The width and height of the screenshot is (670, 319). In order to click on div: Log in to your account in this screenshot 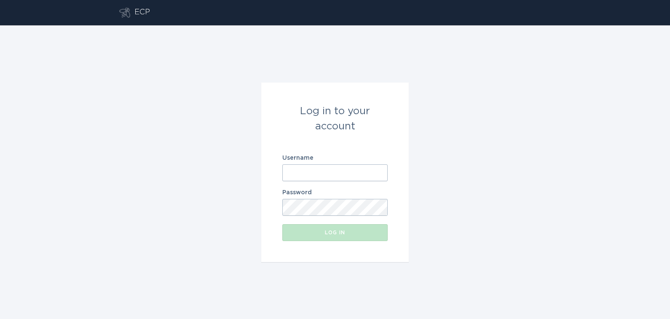, I will do `click(335, 119)`.